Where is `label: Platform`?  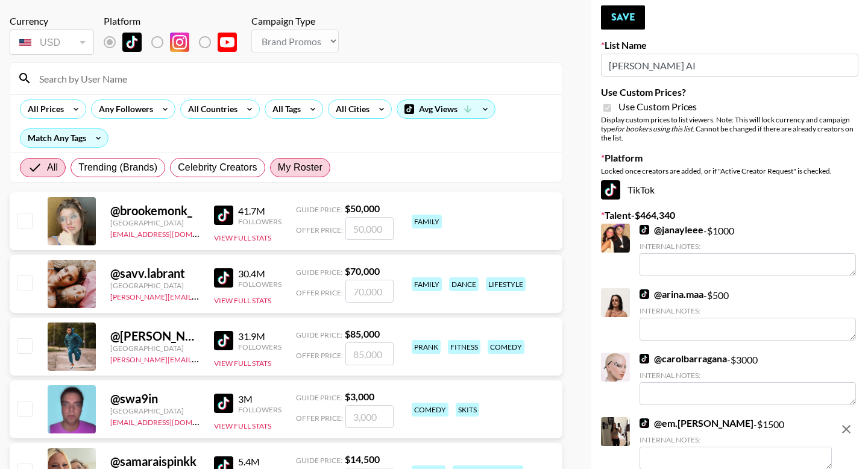 label: Platform is located at coordinates (730, 158).